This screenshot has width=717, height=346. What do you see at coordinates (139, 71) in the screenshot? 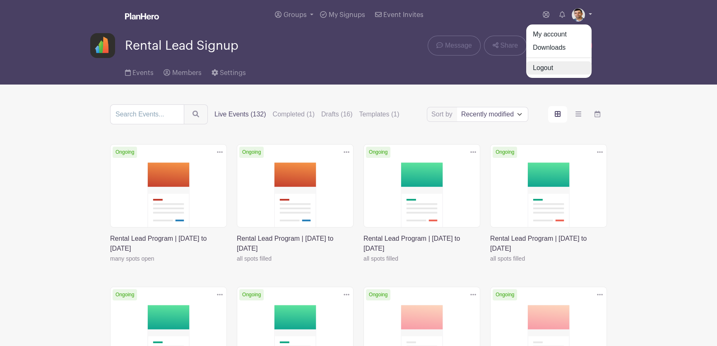
I see `a: Events` at bounding box center [139, 71].